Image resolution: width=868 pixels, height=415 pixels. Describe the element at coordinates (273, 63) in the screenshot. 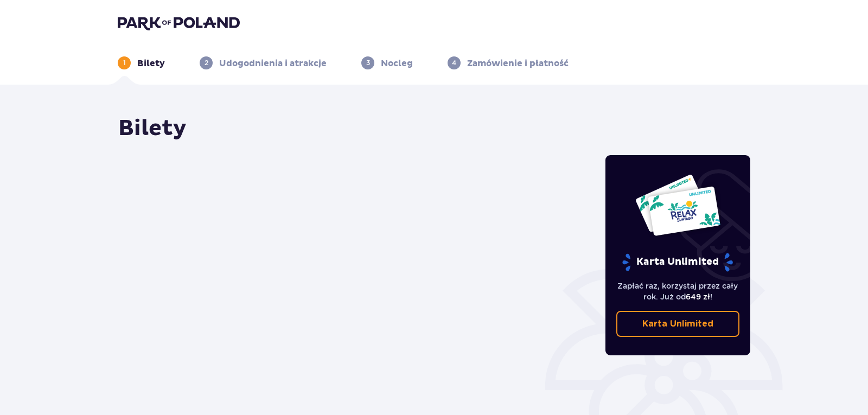

I see `p: Udogodnienia i atrakcje` at that location.